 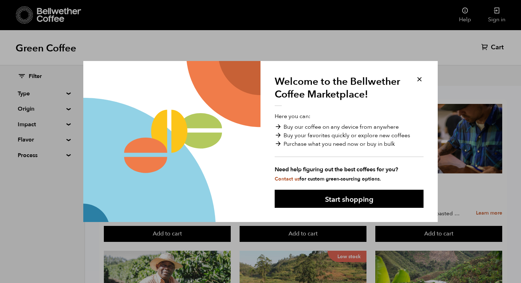 What do you see at coordinates (349, 135) in the screenshot?
I see `li: Buy your favorites quickly or explore new coffees` at bounding box center [349, 135].